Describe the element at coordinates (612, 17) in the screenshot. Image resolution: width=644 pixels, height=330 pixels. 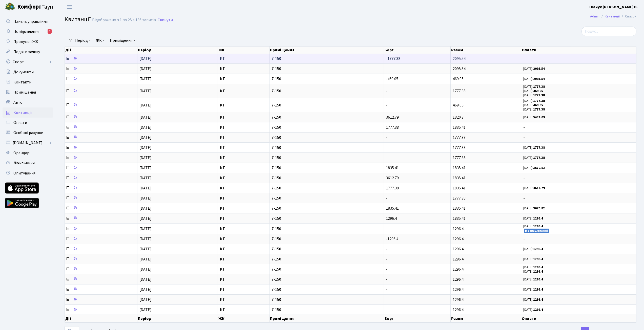
I see `a: Квитанції` at that location.